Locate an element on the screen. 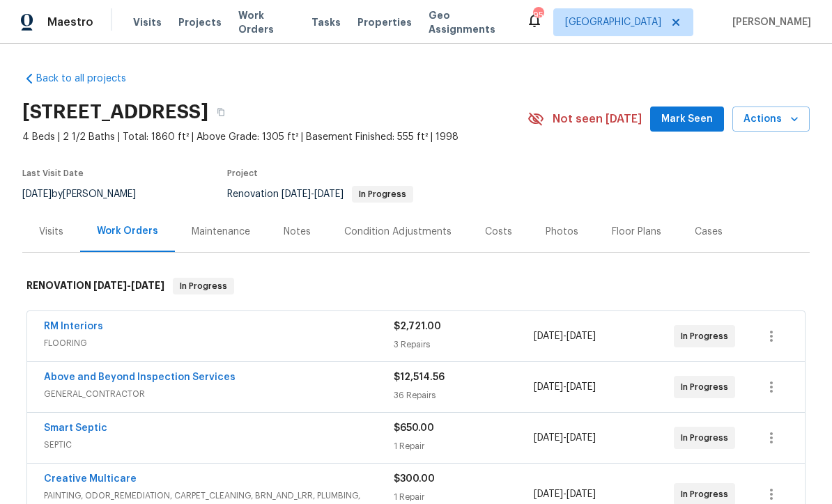 The width and height of the screenshot is (832, 504). div: Maintenance is located at coordinates (221, 232).